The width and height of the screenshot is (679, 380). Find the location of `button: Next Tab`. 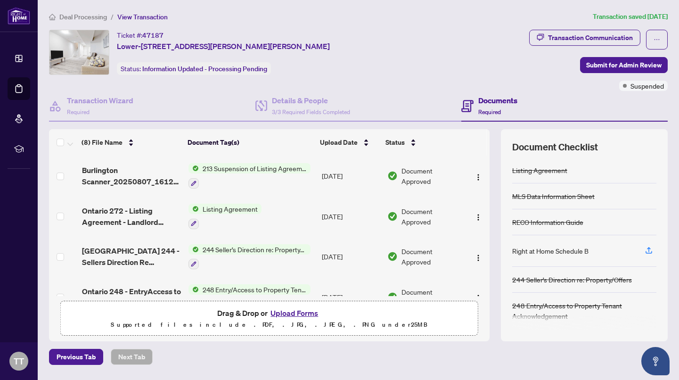

button: Next Tab is located at coordinates (132, 357).